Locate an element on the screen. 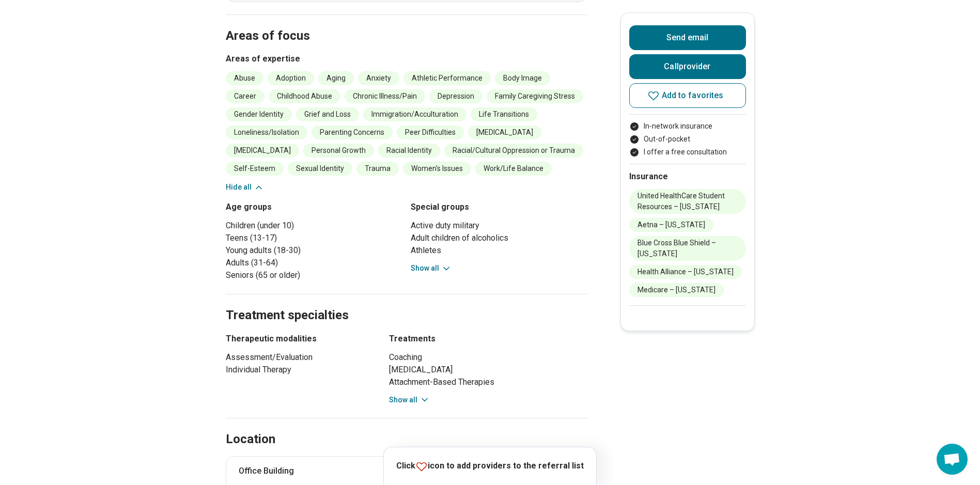 The width and height of the screenshot is (980, 485). li: Active duty military is located at coordinates (499, 226).